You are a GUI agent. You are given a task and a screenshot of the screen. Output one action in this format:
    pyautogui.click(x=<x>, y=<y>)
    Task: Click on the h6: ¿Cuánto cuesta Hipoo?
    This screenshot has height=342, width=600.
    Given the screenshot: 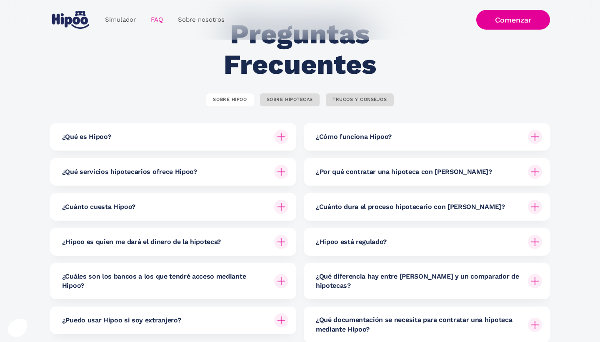 What is the action you would take?
    pyautogui.click(x=99, y=207)
    